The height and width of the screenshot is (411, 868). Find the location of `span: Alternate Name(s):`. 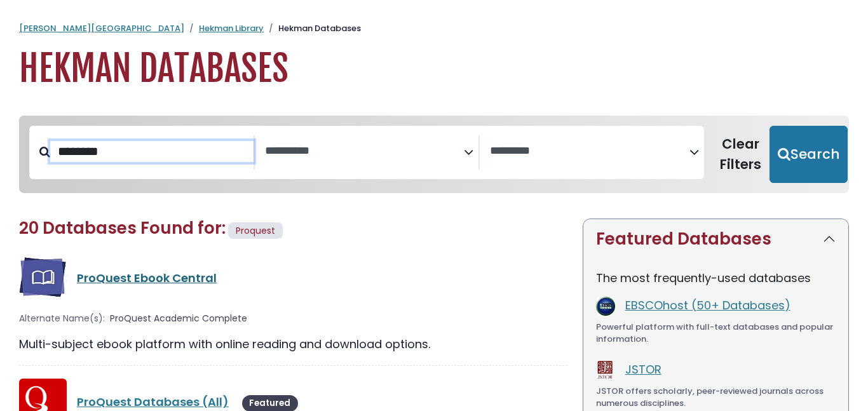

span: Alternate Name(s): is located at coordinates (62, 318).